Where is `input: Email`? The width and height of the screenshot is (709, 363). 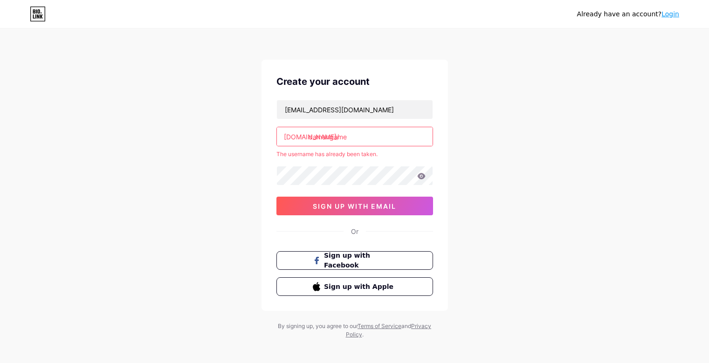 input: Email is located at coordinates (355, 109).